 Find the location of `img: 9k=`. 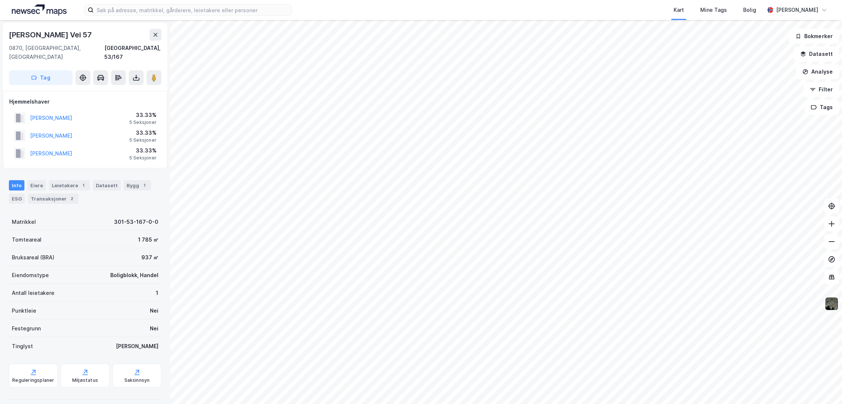

img: 9k= is located at coordinates (832, 304).